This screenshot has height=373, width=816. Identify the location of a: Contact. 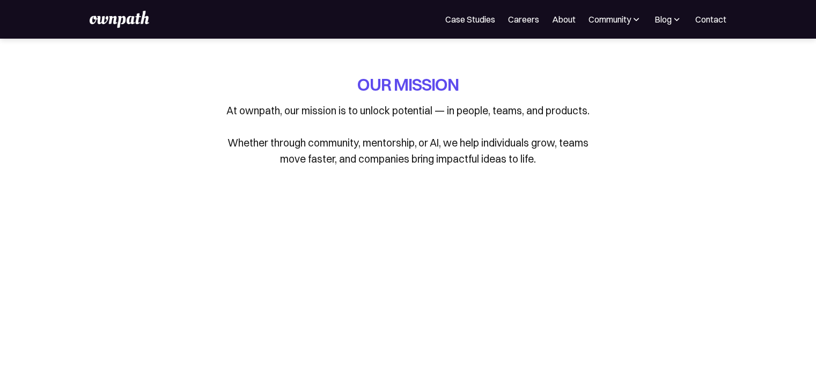
(711, 19).